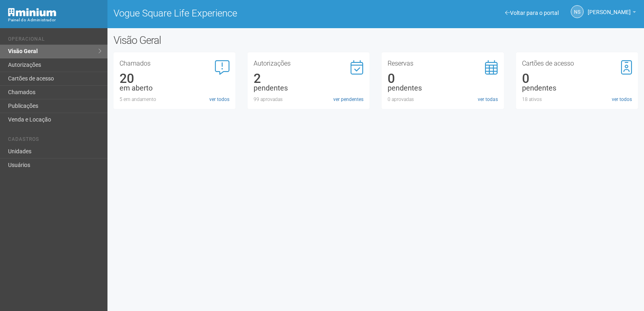  Describe the element at coordinates (219, 40) in the screenshot. I see `h2: Visão Geral` at that location.